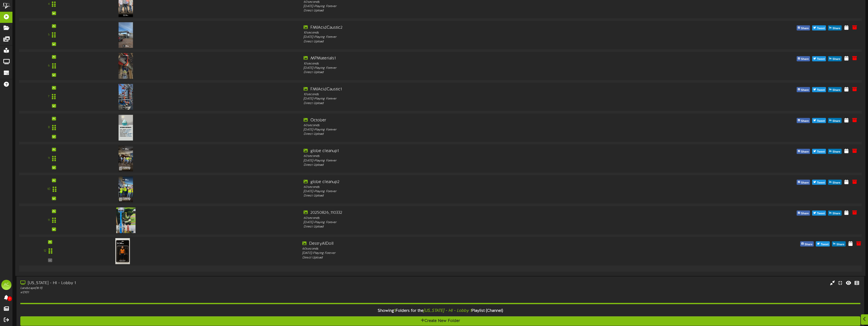 This screenshot has width=868, height=326. Describe the element at coordinates (48, 220) in the screenshot. I see `div: 11` at that location.